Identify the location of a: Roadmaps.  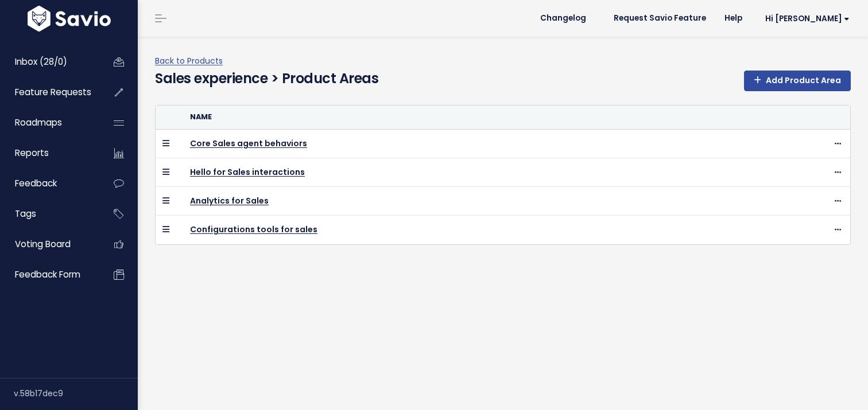
(49, 123).